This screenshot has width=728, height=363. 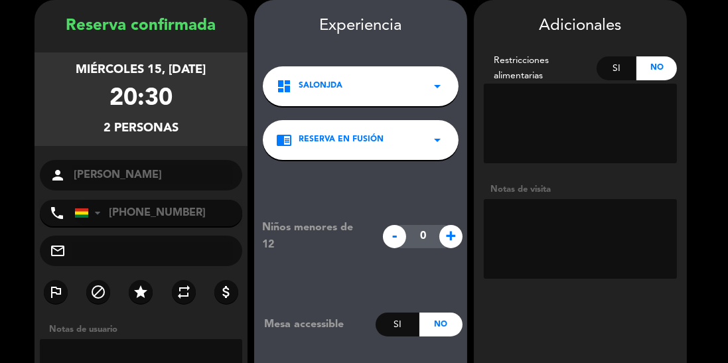 I want to click on i: chrome_reader_mode, so click(x=284, y=140).